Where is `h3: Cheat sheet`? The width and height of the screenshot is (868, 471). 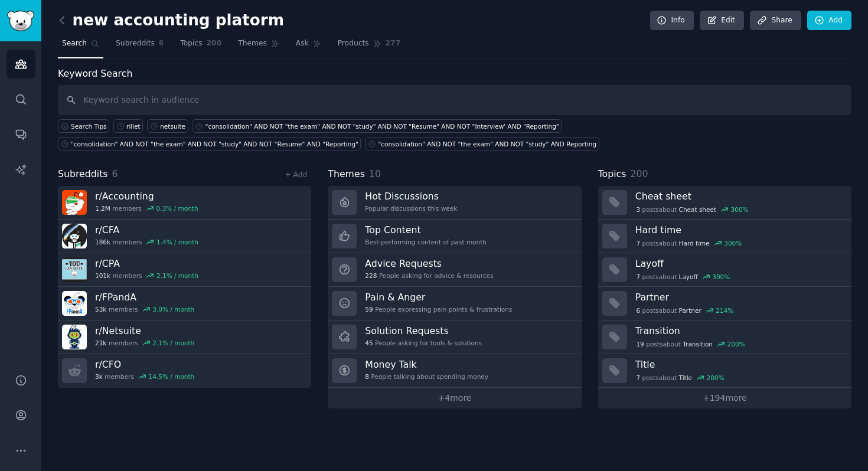 h3: Cheat sheet is located at coordinates (739, 196).